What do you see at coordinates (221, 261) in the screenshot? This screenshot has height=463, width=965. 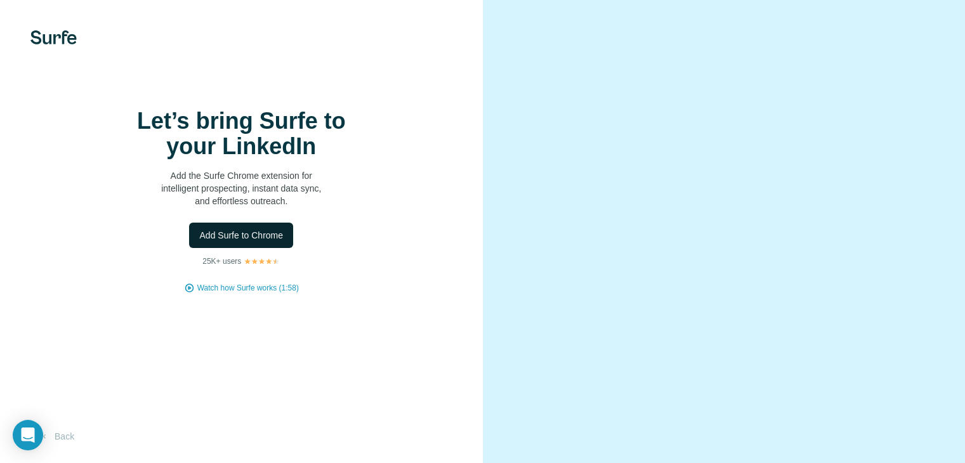 I see `p: 25K+ users` at bounding box center [221, 261].